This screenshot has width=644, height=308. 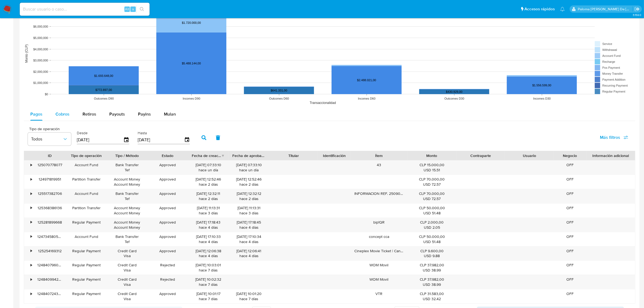 What do you see at coordinates (133, 9) in the screenshot?
I see `span: s` at bounding box center [133, 9].